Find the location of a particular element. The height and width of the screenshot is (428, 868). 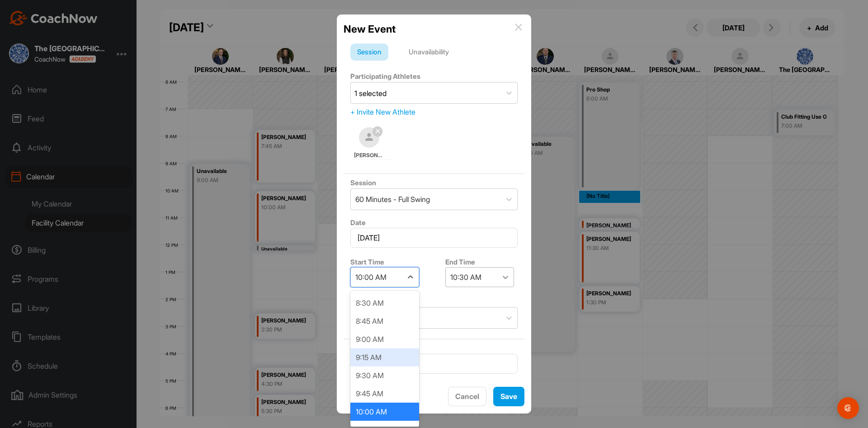

label: End Time is located at coordinates (460, 262).